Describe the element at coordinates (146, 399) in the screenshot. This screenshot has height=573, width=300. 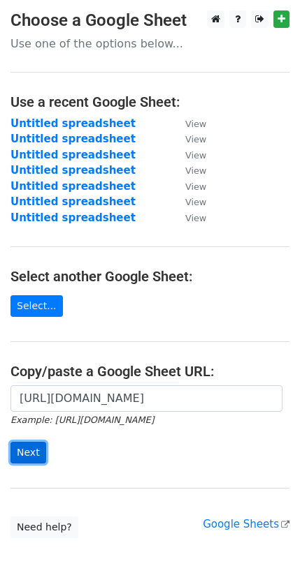
I see `input: Paste your Google Sheet URL here` at that location.